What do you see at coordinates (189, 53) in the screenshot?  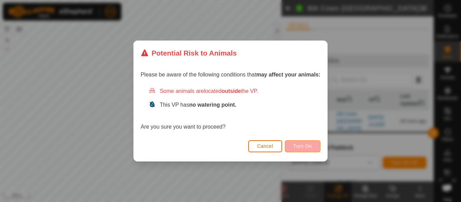 I see `div: Potential Risk to Animals` at bounding box center [189, 53].